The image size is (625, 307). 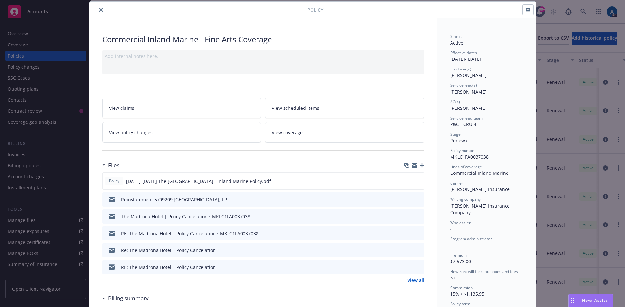 What do you see at coordinates (455, 102) in the screenshot?
I see `span: AC(s)` at bounding box center [455, 102].